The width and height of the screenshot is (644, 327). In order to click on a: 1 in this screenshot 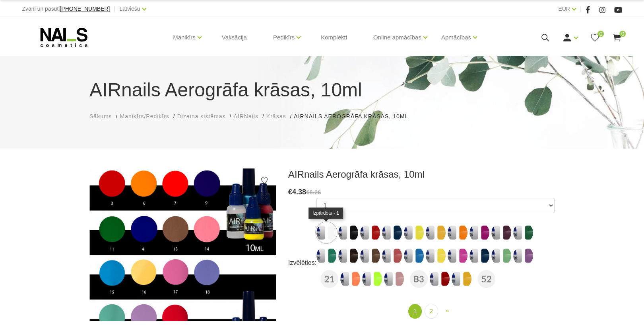, I will do `click(415, 311)`.